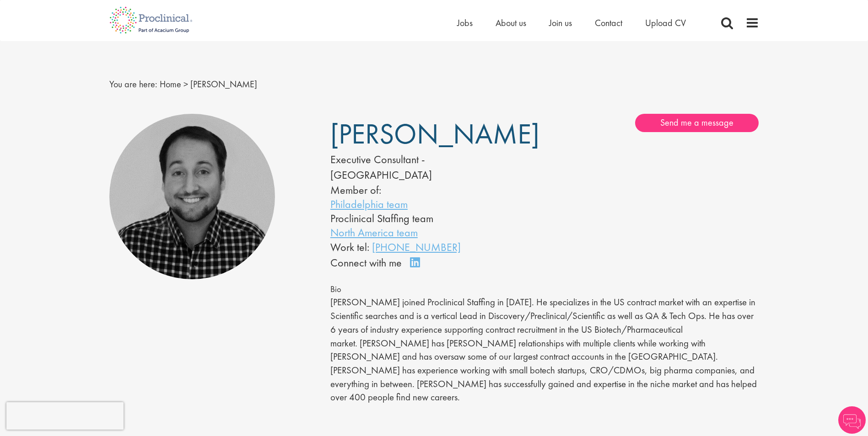  Describe the element at coordinates (609, 23) in the screenshot. I see `a: Contact` at that location.